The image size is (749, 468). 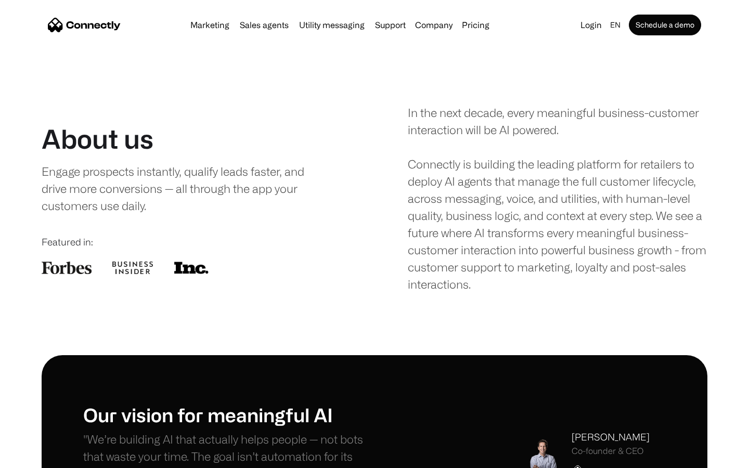 What do you see at coordinates (558, 198) in the screenshot?
I see `div: In the next decade, every meaningful business-customer interaction will be AI powered. Connectly ...` at bounding box center [558, 198].